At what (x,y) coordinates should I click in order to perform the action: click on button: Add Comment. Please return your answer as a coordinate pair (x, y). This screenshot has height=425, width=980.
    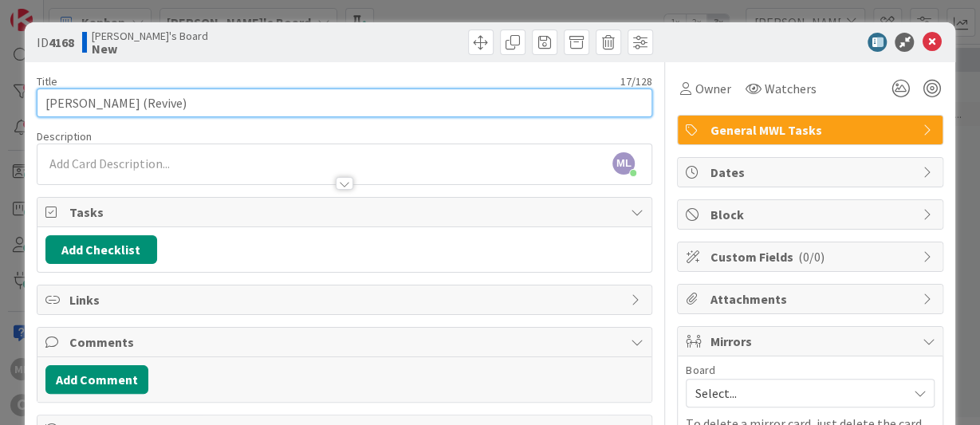
    Looking at the image, I should click on (97, 379).